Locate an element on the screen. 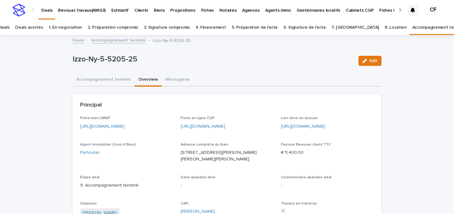 The width and height of the screenshot is (454, 214). h2: Principal is located at coordinates (91, 105).